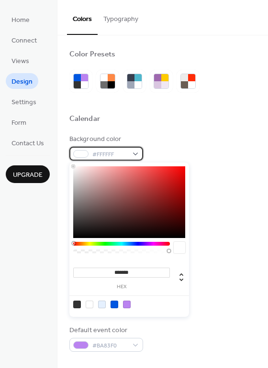 This screenshot has width=268, height=368. I want to click on div: Color Presets, so click(92, 55).